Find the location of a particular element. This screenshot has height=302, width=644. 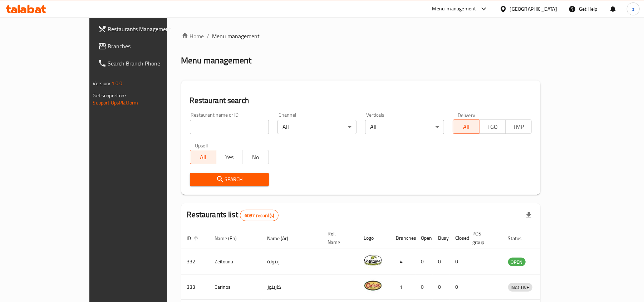

span: z is located at coordinates (633, 9).